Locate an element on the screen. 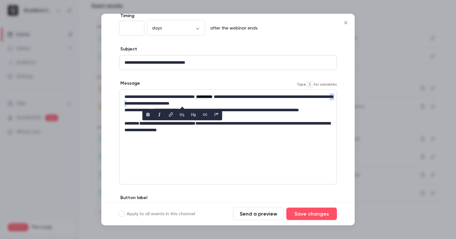 The height and width of the screenshot is (239, 456). label: Apply to all events in this channel is located at coordinates (157, 214).